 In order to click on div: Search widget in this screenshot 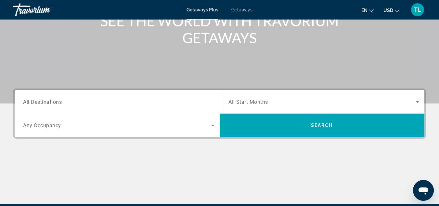, I will do `click(219, 113)`.